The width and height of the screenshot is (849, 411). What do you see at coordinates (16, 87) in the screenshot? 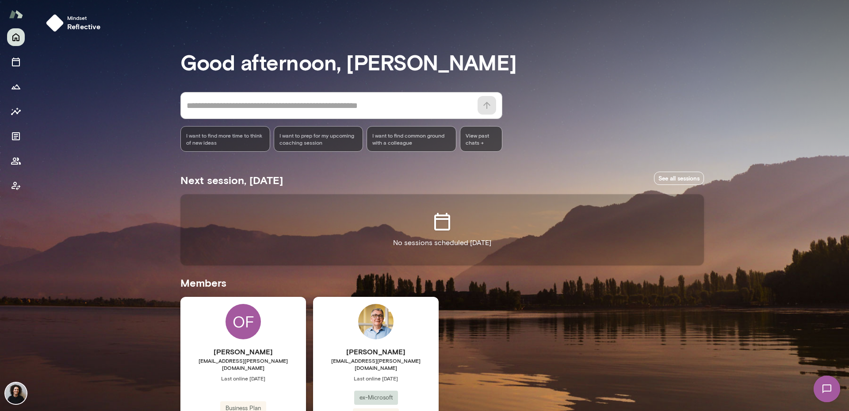
I see `button: Growth Plan` at bounding box center [16, 87].